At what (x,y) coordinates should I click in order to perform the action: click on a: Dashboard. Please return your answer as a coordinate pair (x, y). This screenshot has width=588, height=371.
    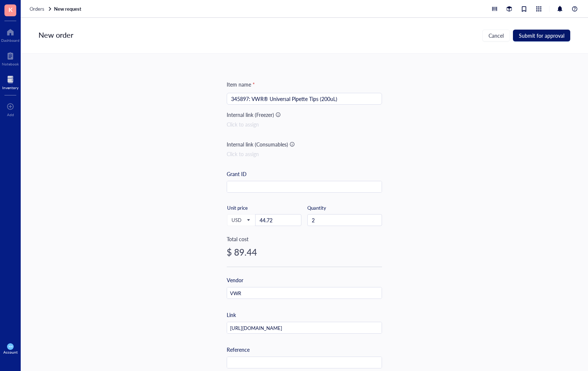
    Looking at the image, I should click on (10, 35).